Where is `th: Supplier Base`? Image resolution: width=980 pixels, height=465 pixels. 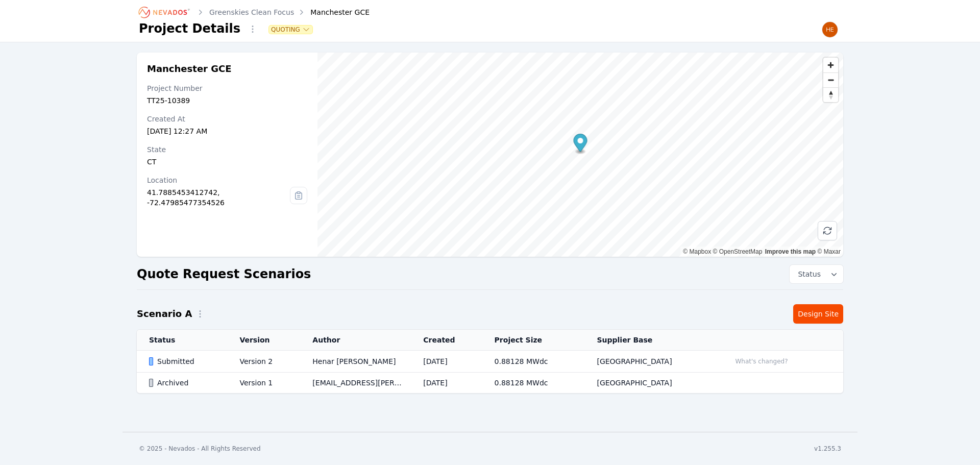
th: Supplier Base is located at coordinates (652, 340).